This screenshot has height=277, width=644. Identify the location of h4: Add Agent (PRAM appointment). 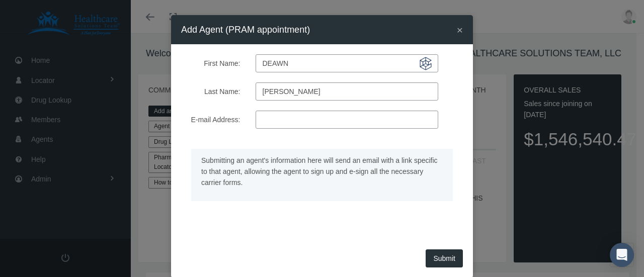
(245, 30).